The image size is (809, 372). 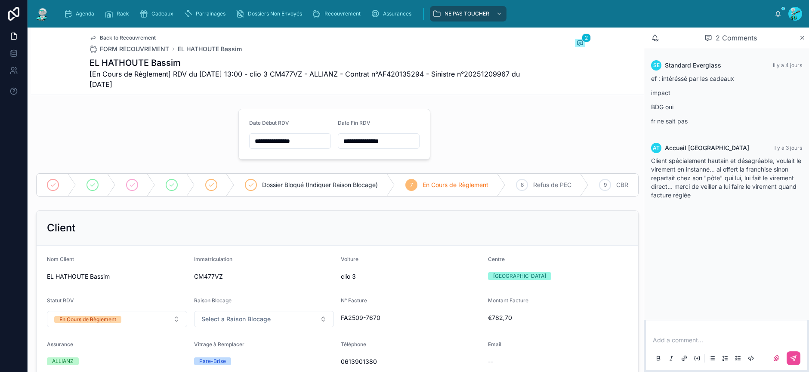 What do you see at coordinates (411, 362) in the screenshot?
I see `span: 0613901380` at bounding box center [411, 362].